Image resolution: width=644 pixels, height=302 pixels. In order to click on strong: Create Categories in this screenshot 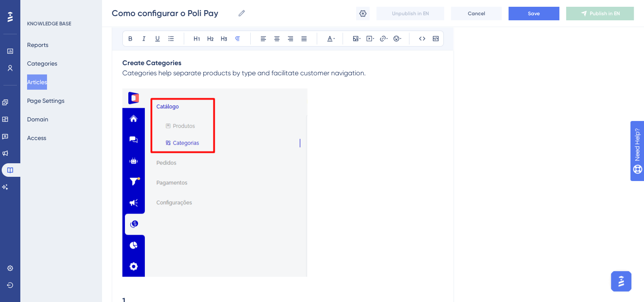, I will do `click(152, 63)`.